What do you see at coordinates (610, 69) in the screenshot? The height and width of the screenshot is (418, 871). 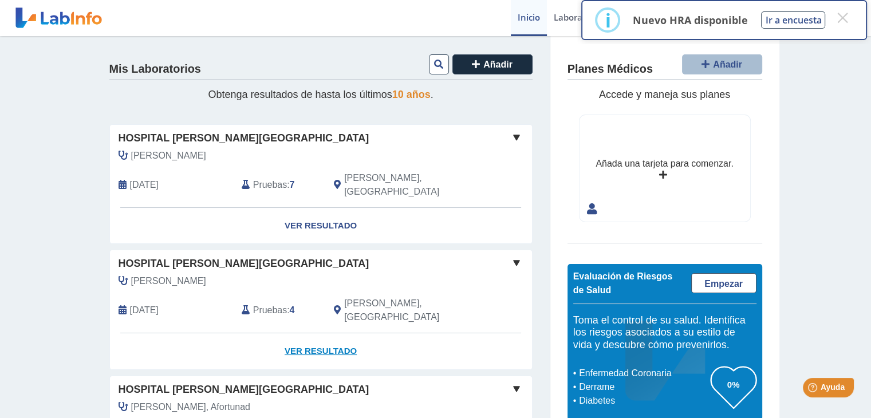 I see `h4: Planes Médicos` at bounding box center [610, 69].